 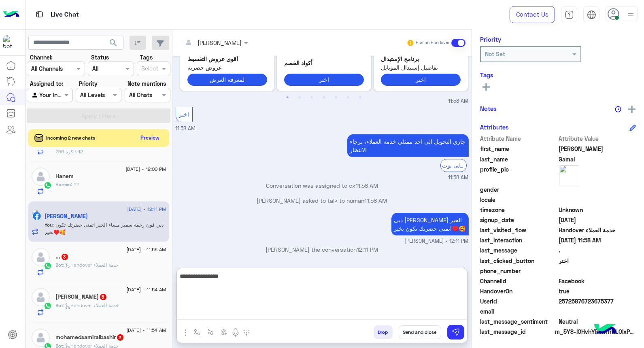 I want to click on button: Apply Filters, so click(x=98, y=116).